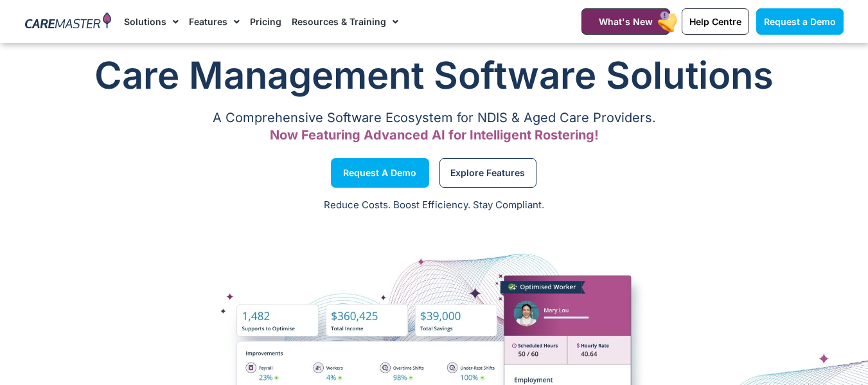 The height and width of the screenshot is (385, 868). What do you see at coordinates (626, 21) in the screenshot?
I see `a: What's New` at bounding box center [626, 21].